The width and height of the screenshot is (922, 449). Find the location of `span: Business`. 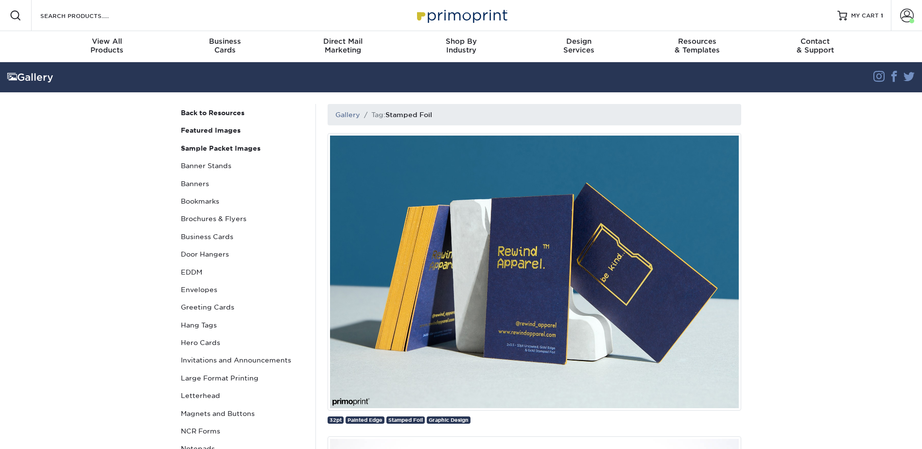

span: Business is located at coordinates (225, 41).